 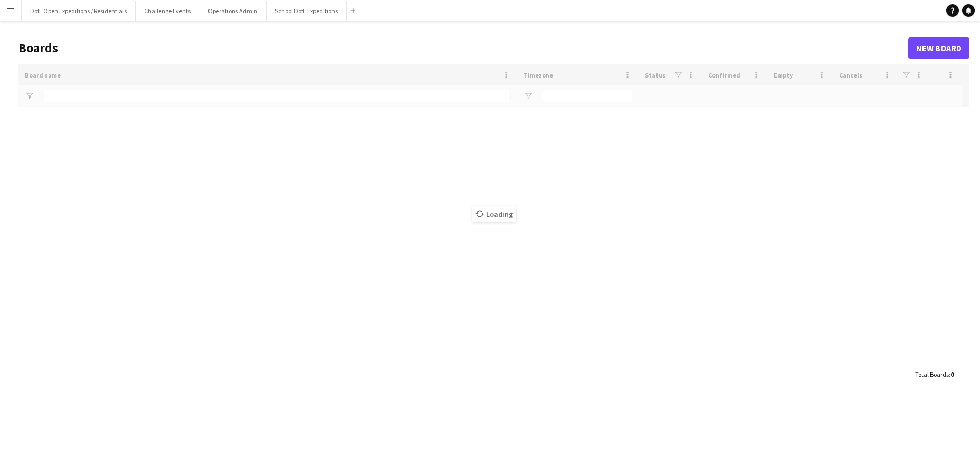 What do you see at coordinates (232, 11) in the screenshot?
I see `button: Operations Admin` at bounding box center [232, 11].